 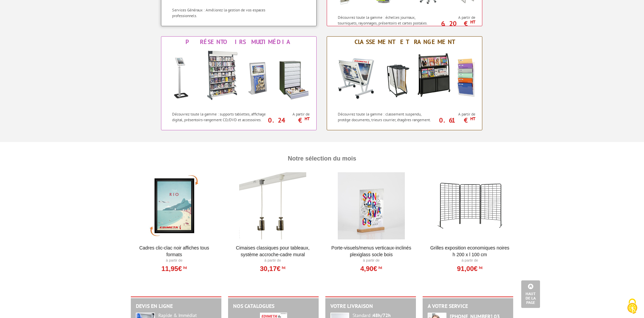 What do you see at coordinates (405, 42) in the screenshot?
I see `div: Classement et Rangement` at bounding box center [405, 42].